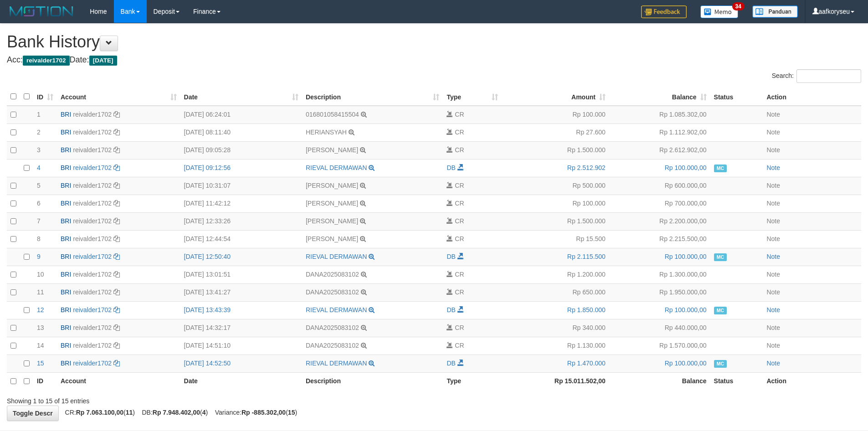 The width and height of the screenshot is (868, 437). What do you see at coordinates (660, 185) in the screenshot?
I see `td: Rp 600.000,00` at bounding box center [660, 185].